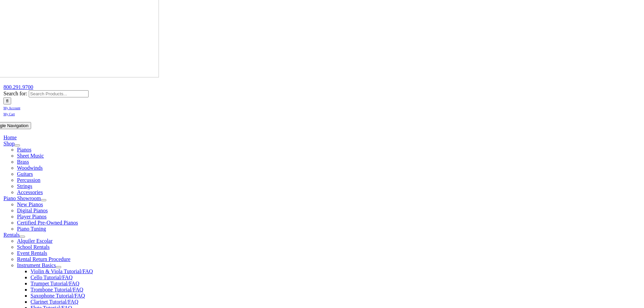  I want to click on span: Digital Pianos, so click(32, 210).